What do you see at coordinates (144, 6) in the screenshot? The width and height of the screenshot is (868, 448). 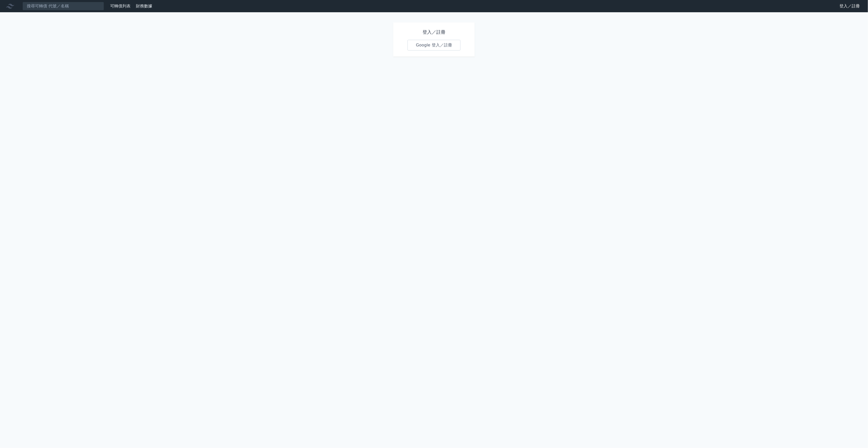 I see `a: 財務數據` at bounding box center [144, 6].